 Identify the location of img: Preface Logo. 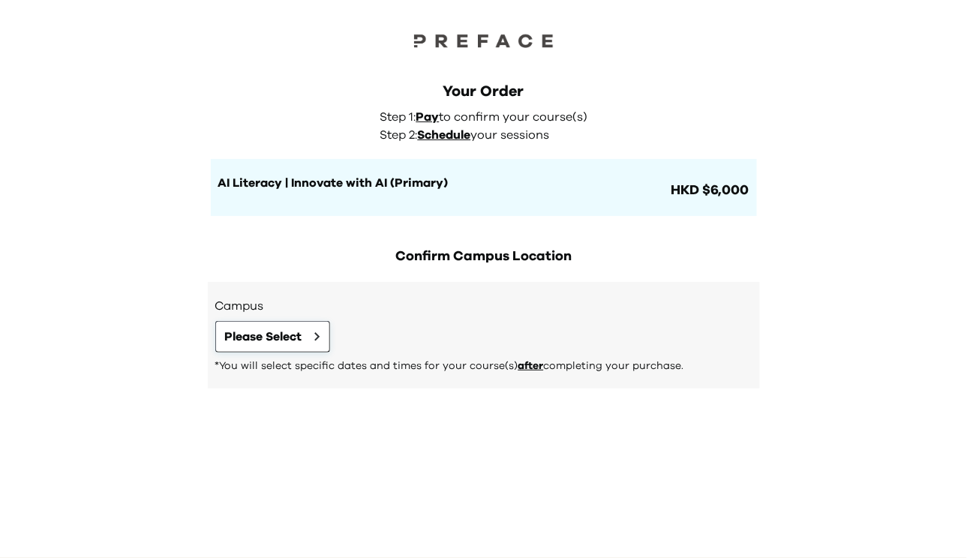
(484, 41).